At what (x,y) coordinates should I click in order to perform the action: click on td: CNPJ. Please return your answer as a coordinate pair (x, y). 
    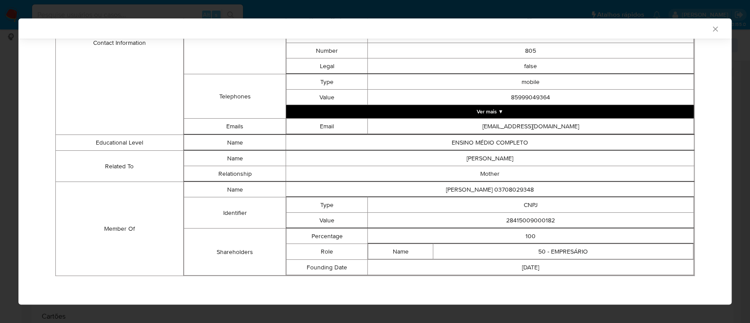
    Looking at the image, I should click on (531, 205).